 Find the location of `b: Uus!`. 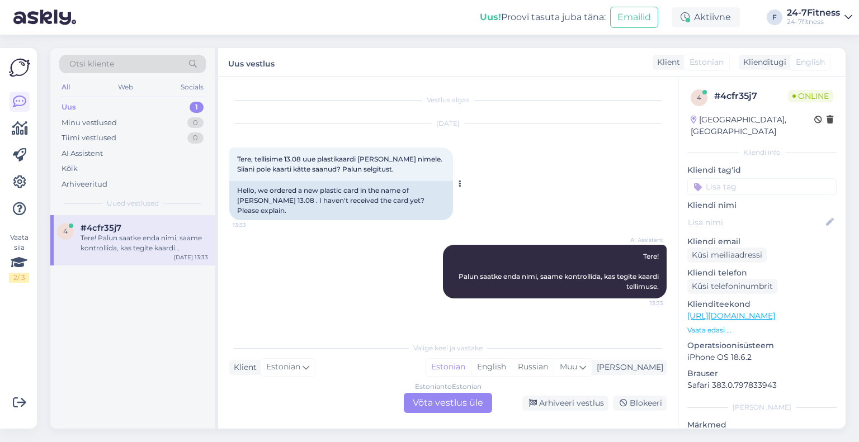

b: Uus! is located at coordinates (490, 17).